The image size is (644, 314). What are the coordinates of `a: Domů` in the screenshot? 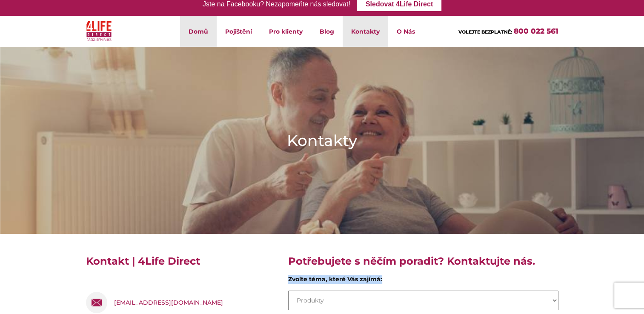 It's located at (198, 31).